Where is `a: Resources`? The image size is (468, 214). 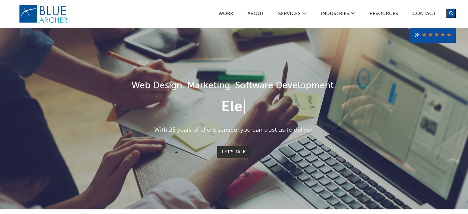
a: Resources is located at coordinates (383, 14).